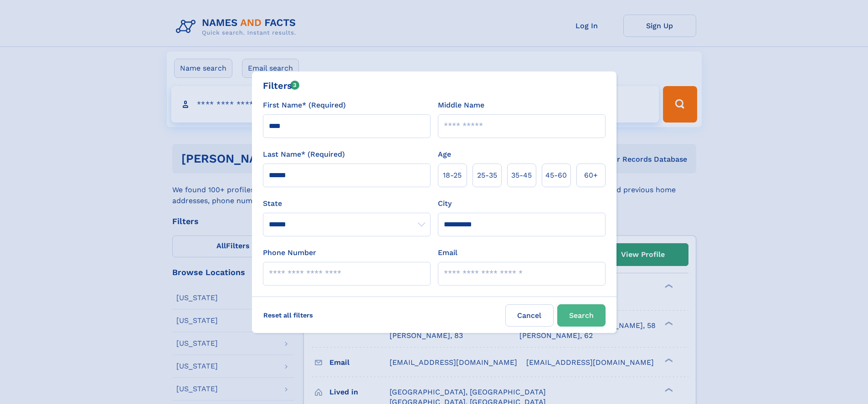 The height and width of the screenshot is (404, 868). What do you see at coordinates (445, 204) in the screenshot?
I see `label: City` at bounding box center [445, 204].